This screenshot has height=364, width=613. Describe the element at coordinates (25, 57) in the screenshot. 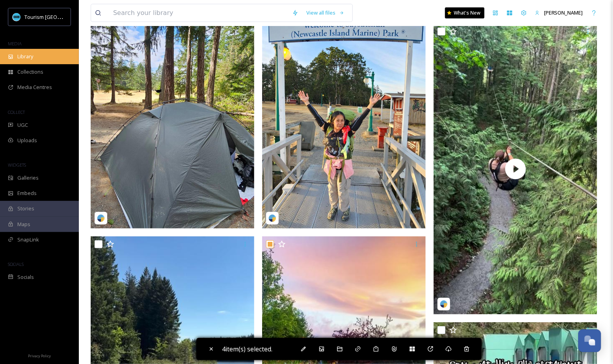

I see `span: Library` at that location.